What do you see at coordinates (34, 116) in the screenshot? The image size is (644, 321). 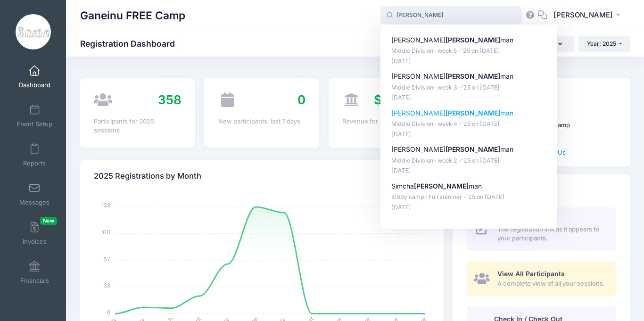 I see `a: Event Setup` at bounding box center [34, 116].